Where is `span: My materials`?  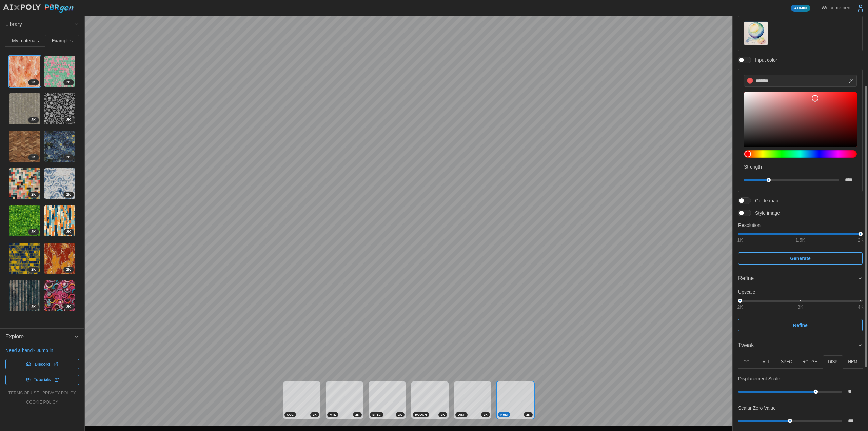
span: My materials is located at coordinates (25, 41).